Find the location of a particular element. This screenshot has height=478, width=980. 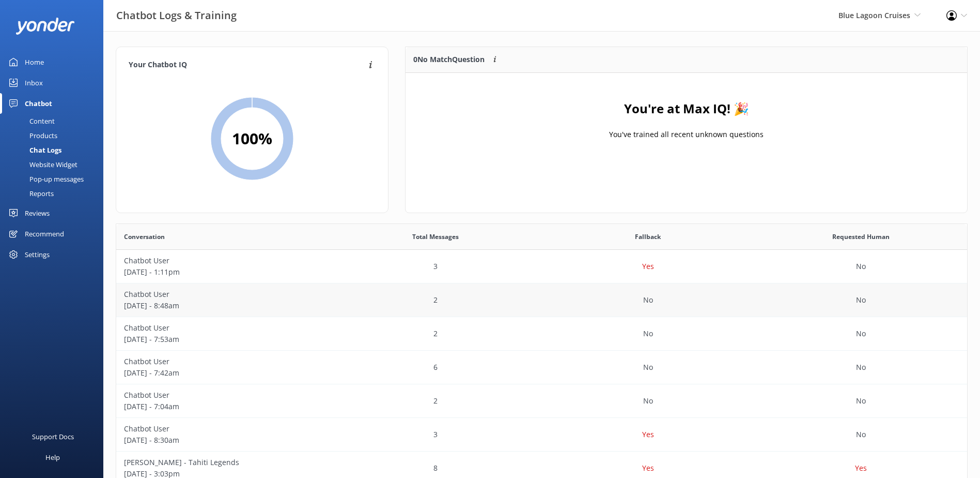

div: Chatbot is located at coordinates (38, 103).